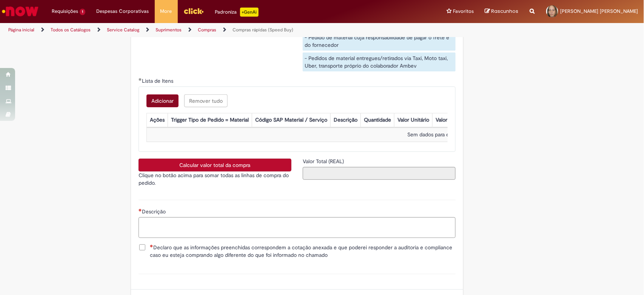 The height and width of the screenshot is (295, 644). I want to click on th: Código SAP Material / Serviço, so click(291, 120).